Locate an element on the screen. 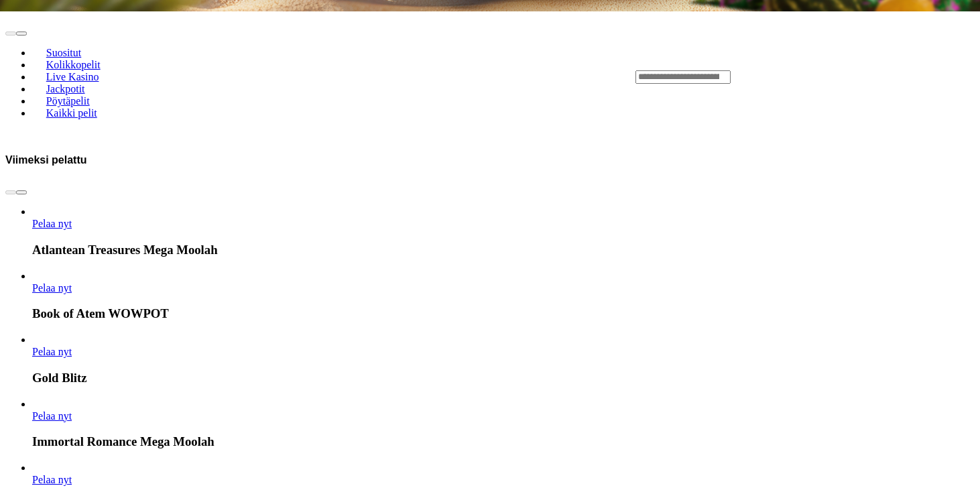 This screenshot has width=980, height=488. a: Atlantean Treasures Mega Moolah is located at coordinates (52, 224).